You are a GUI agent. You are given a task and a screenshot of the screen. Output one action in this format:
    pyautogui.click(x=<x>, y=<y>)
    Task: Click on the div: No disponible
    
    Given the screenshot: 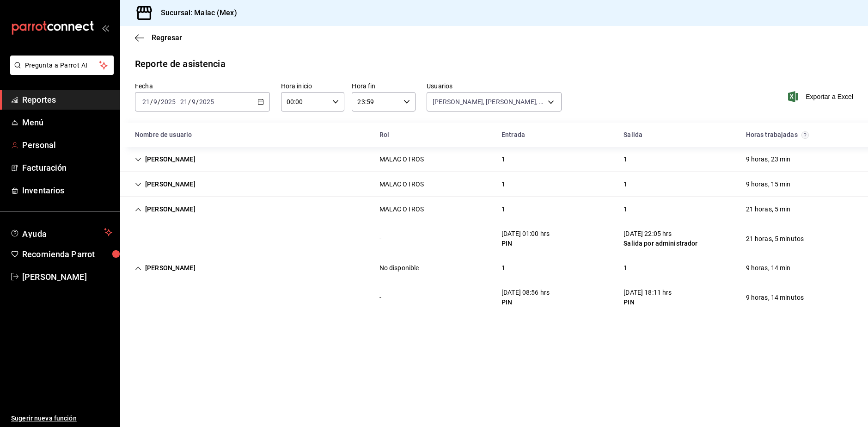 What is the action you would take?
    pyautogui.click(x=400, y=268)
    